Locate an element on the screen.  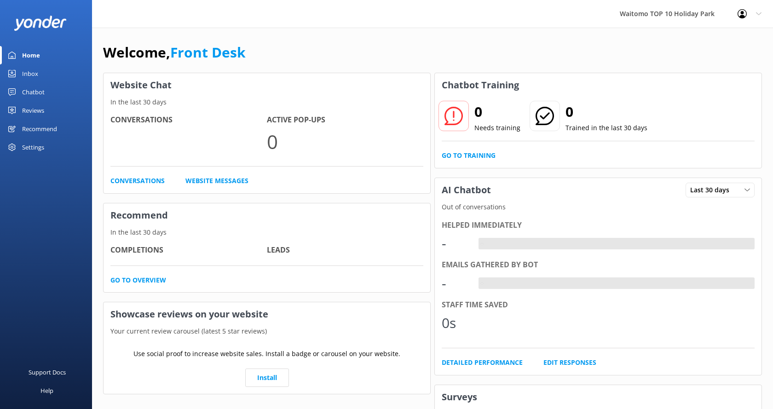
h4: Leads is located at coordinates (345, 250).